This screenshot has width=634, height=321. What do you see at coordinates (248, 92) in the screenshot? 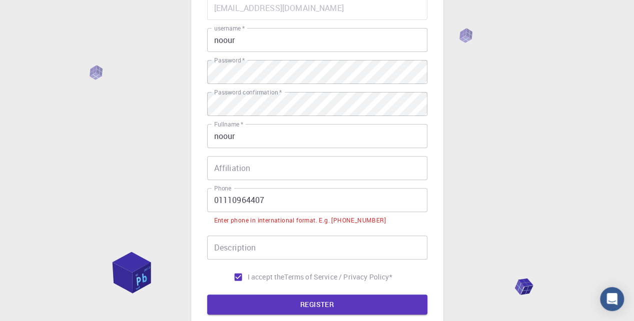
I see `label: Password confirmation` at bounding box center [248, 92].